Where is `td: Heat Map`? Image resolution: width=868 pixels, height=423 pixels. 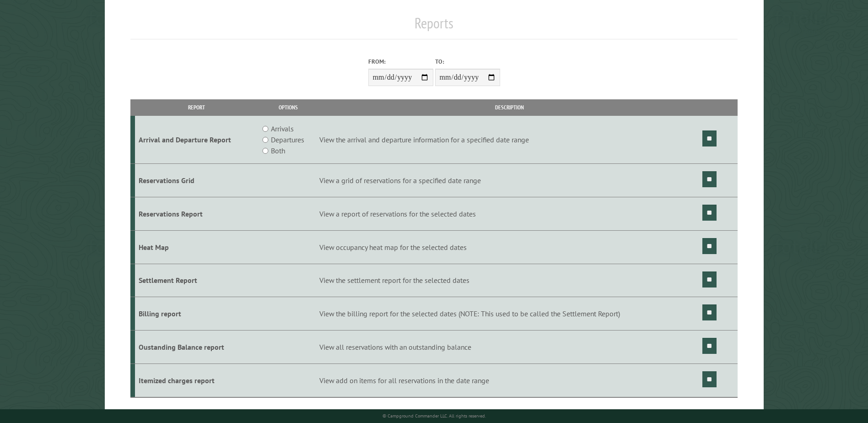
td: Heat Map is located at coordinates (197, 247).